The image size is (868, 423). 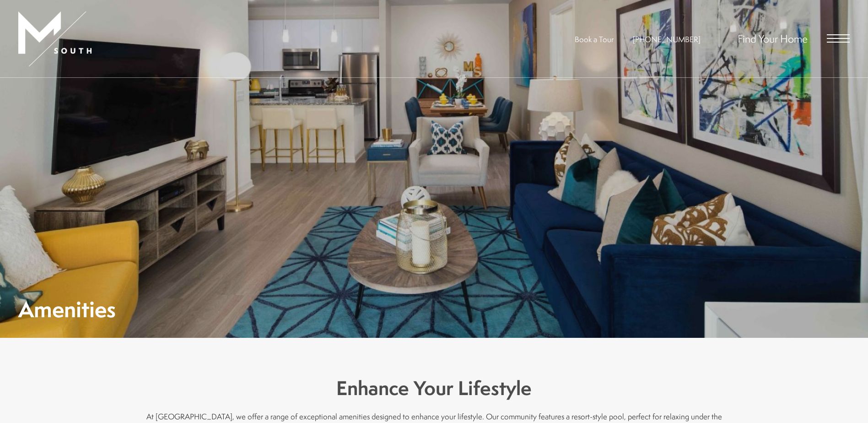 What do you see at coordinates (772, 39) in the screenshot?
I see `span: Find Your Home` at bounding box center [772, 39].